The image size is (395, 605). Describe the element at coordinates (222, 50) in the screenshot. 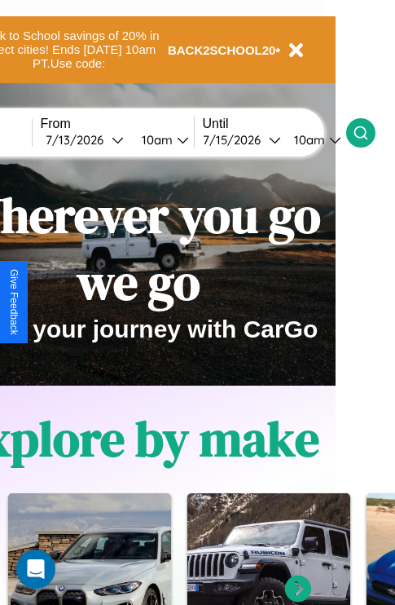

I see `b: BACK2SCHOOL20` at that location.